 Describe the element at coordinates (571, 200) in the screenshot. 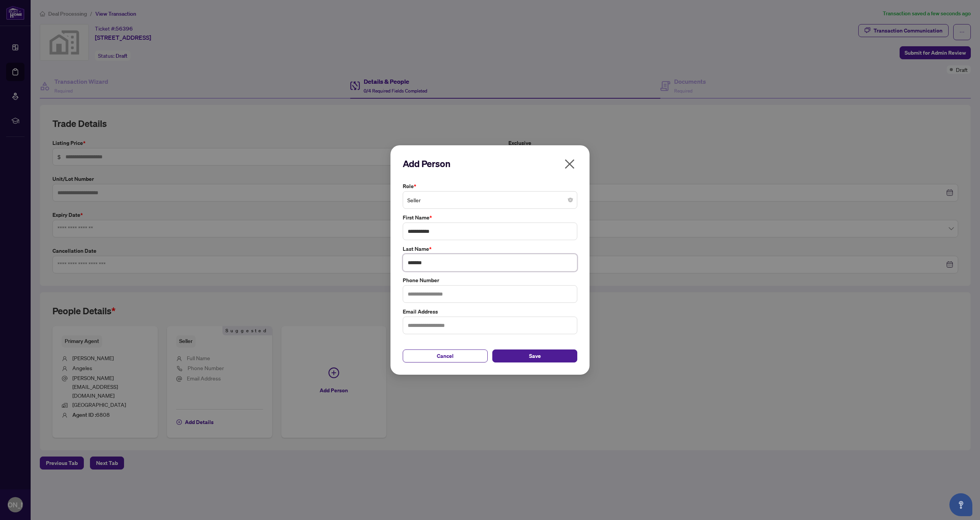

I see `span: close-circle` at that location.